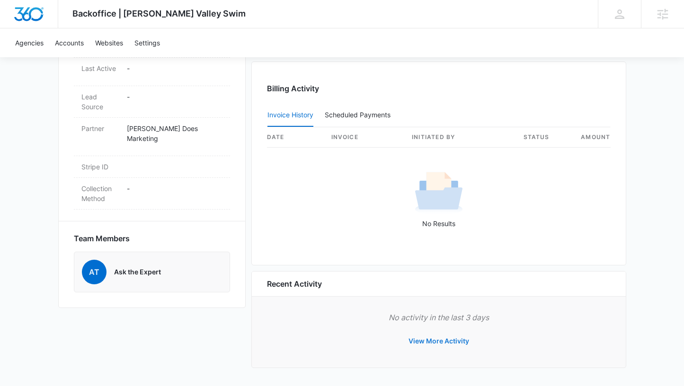  Describe the element at coordinates (152, 167) in the screenshot. I see `div: Stripe ID` at that location.